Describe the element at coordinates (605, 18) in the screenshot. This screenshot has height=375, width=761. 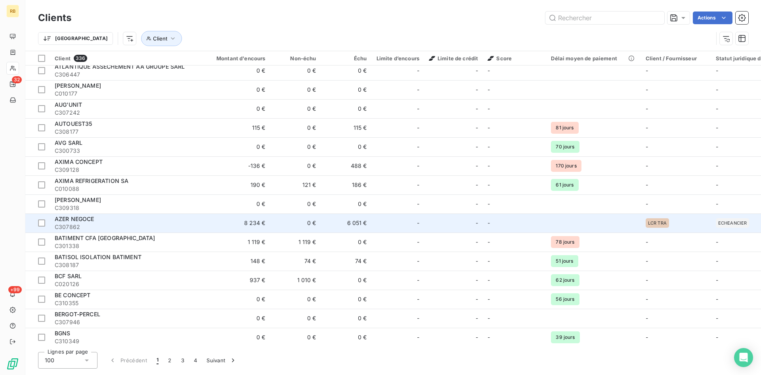
I see `input: Rechercher` at that location.